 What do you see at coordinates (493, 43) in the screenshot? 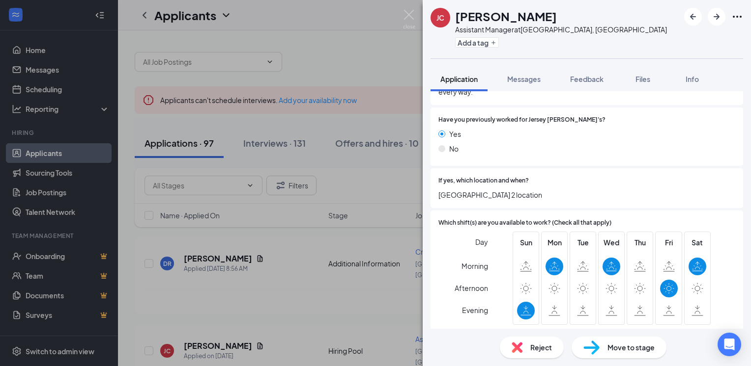
I see `svg: Plus` at bounding box center [493, 43].